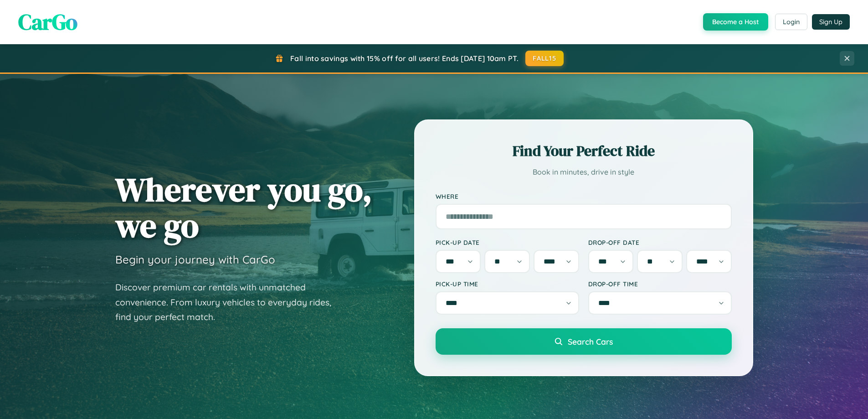 This screenshot has height=419, width=868. Describe the element at coordinates (48, 21) in the screenshot. I see `span: CarGo` at that location.